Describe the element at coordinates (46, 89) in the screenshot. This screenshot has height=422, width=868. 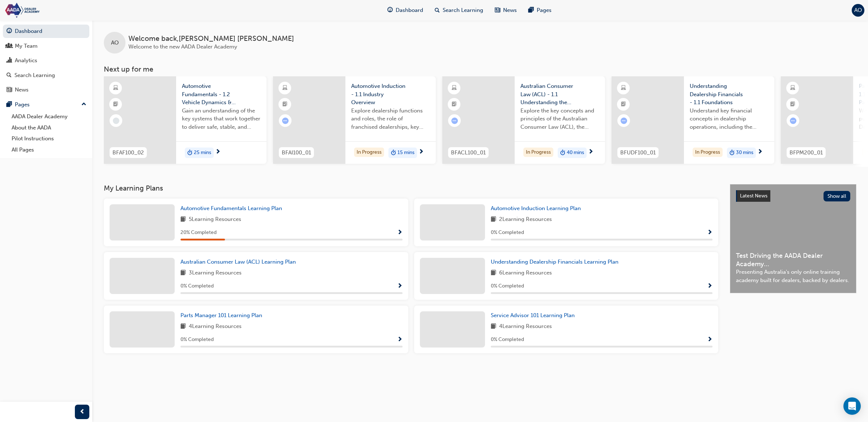
I see `a: News` at that location.